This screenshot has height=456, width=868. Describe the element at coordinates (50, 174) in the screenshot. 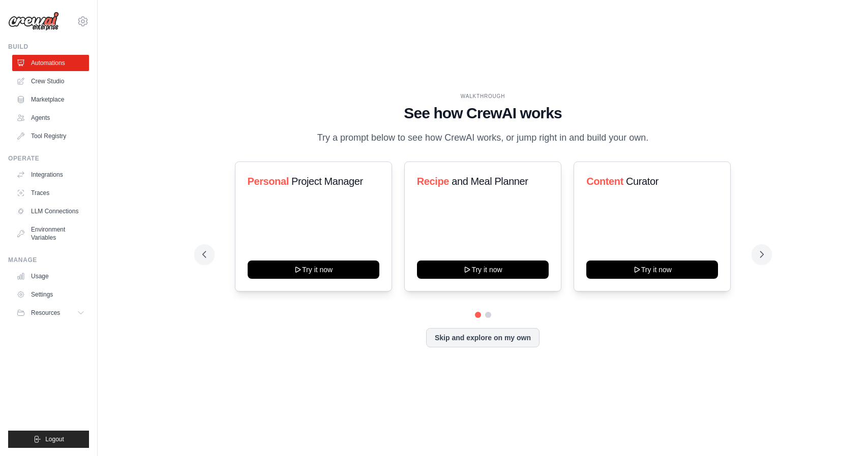

I see `a: Integrations` at that location.